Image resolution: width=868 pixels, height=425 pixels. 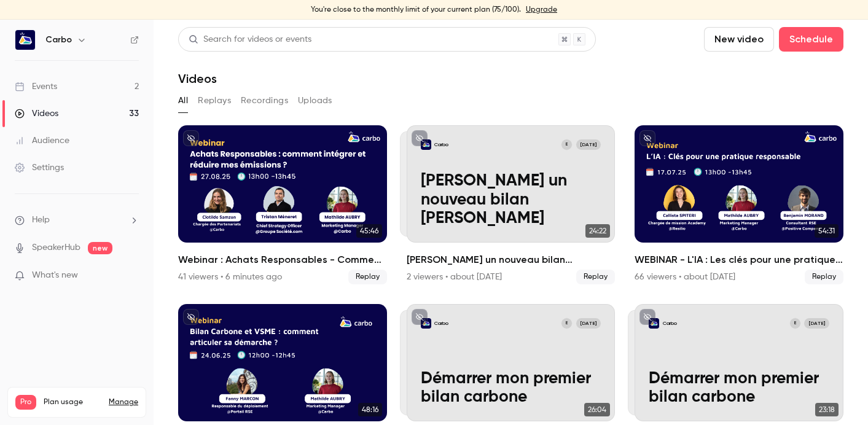 What do you see at coordinates (73, 402) in the screenshot?
I see `span: Plan usage` at bounding box center [73, 402].